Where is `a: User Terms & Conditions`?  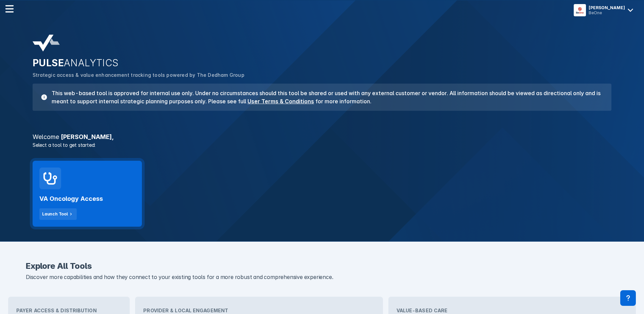 a: User Terms & Conditions is located at coordinates (281, 101).